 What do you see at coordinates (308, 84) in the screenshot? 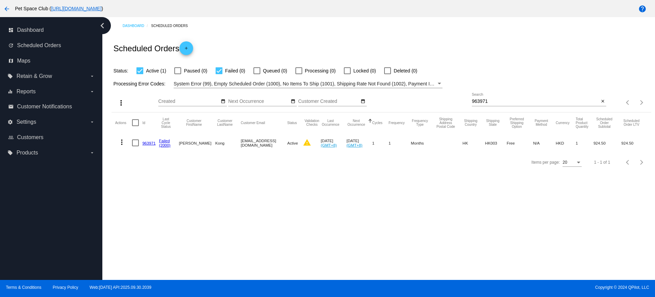
I see `mat-select: Filter by Processing Error Codes` at bounding box center [308, 84].